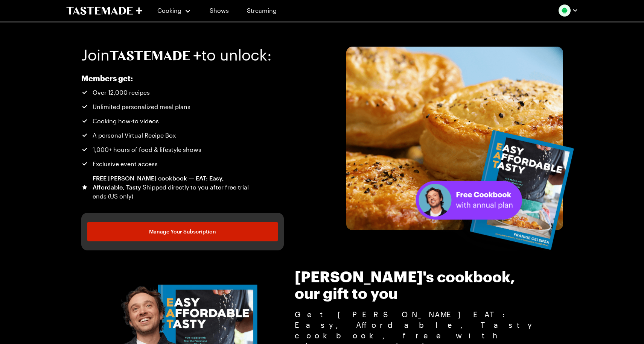 This screenshot has width=644, height=344. Describe the element at coordinates (171, 192) in the screenshot. I see `span: Shipped directly to you after free trial ends (US only)` at that location.